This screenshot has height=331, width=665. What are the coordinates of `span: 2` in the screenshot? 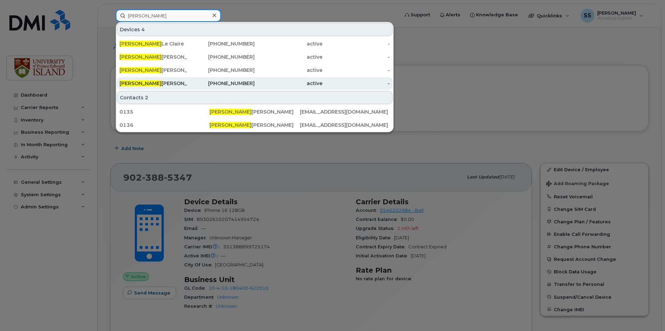 It's located at (147, 98).